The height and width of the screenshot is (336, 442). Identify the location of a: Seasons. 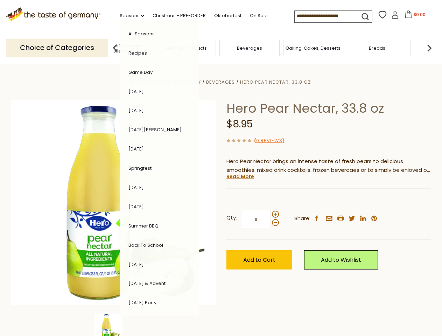
(132, 16).